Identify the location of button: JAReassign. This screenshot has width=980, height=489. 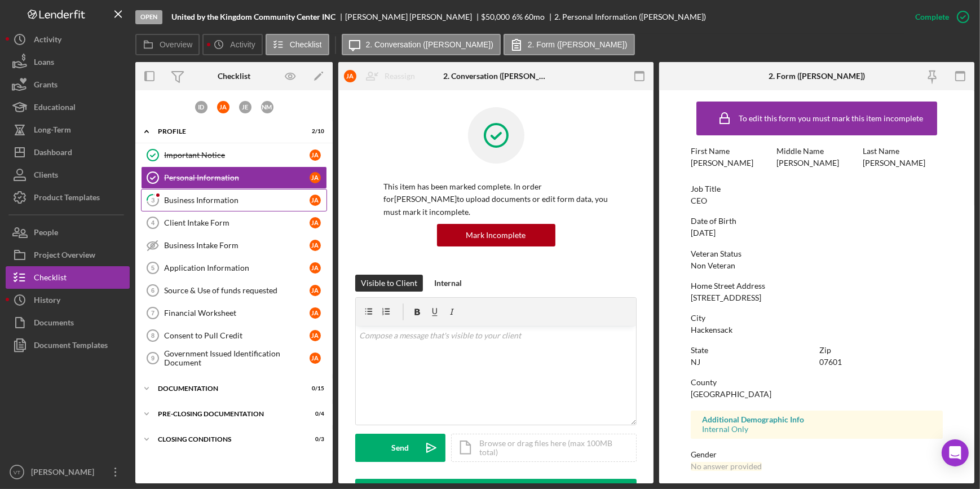
(382, 76).